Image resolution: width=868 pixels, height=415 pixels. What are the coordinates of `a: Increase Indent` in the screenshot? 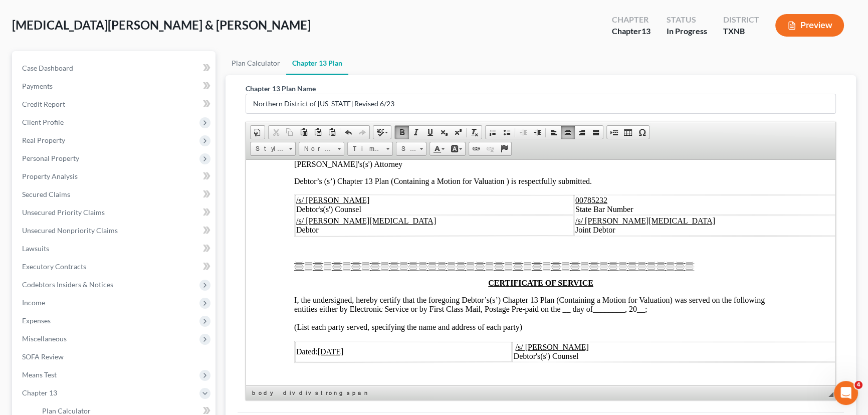 It's located at (538, 132).